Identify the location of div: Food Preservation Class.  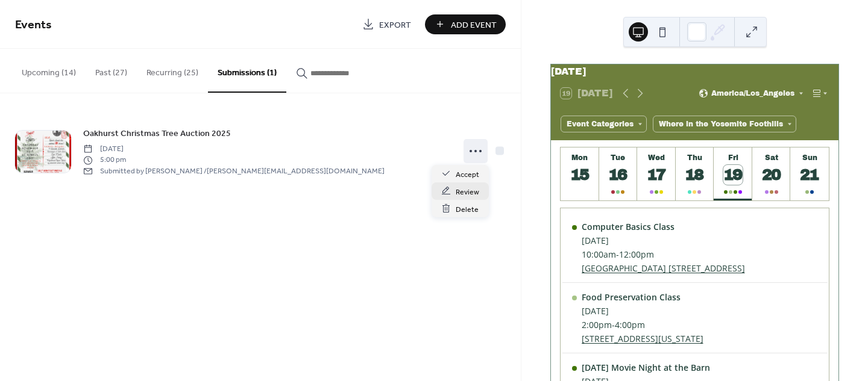
(643, 297).